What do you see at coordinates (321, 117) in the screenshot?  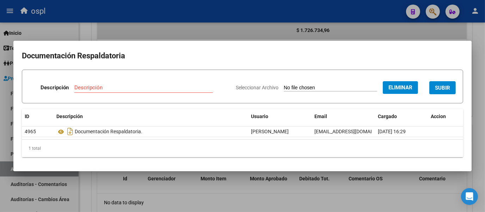 I see `span: Email` at bounding box center [321, 117].